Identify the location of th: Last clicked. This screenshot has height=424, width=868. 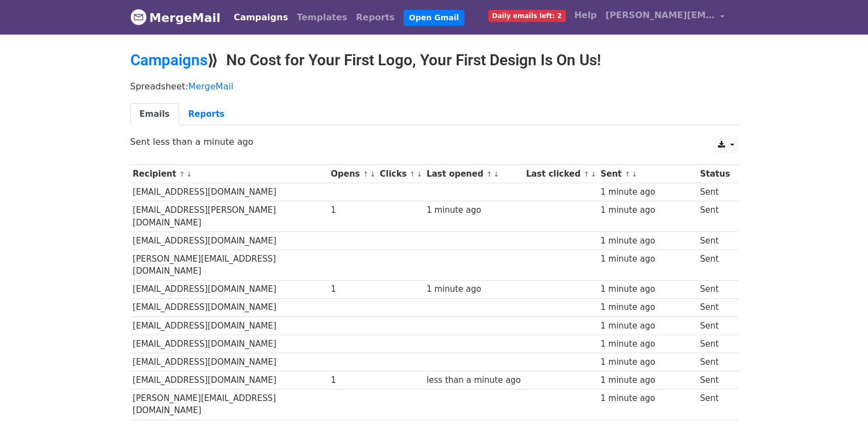
(561, 173).